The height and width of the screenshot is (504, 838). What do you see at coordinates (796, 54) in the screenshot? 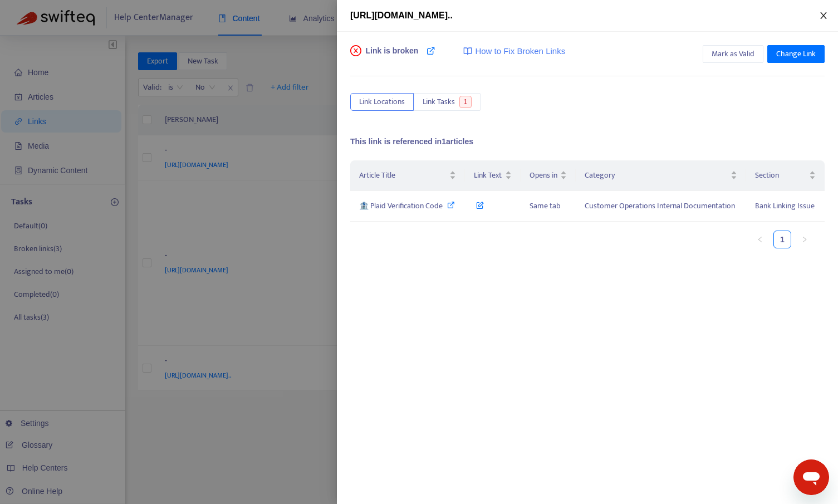
I see `span: Change Link` at bounding box center [796, 54].